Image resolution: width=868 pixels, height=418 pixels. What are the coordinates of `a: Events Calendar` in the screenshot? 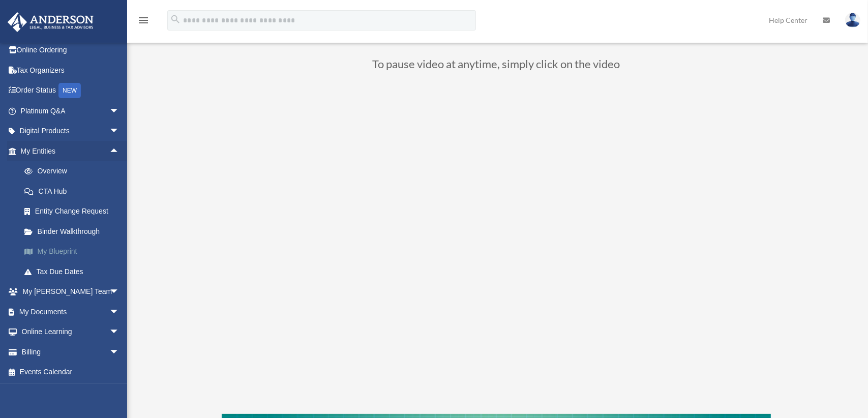 It's located at (71, 372).